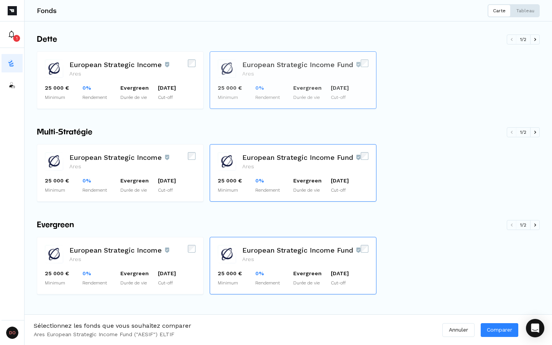 This screenshot has width=552, height=345. I want to click on p: 1, so click(17, 38).